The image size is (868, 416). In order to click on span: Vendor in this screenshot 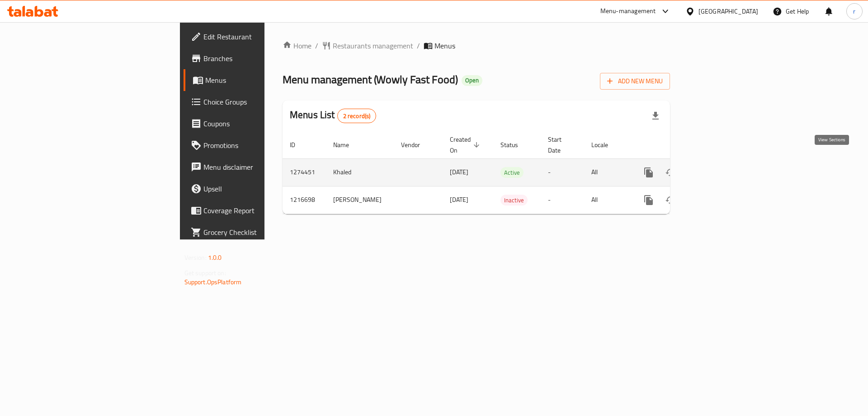, I will do `click(416, 145)`.